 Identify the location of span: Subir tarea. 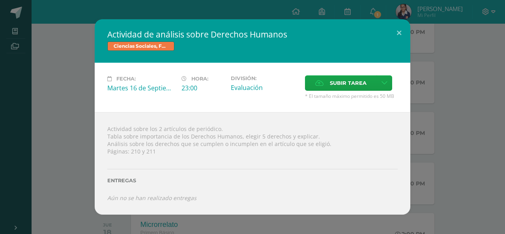
(348, 83).